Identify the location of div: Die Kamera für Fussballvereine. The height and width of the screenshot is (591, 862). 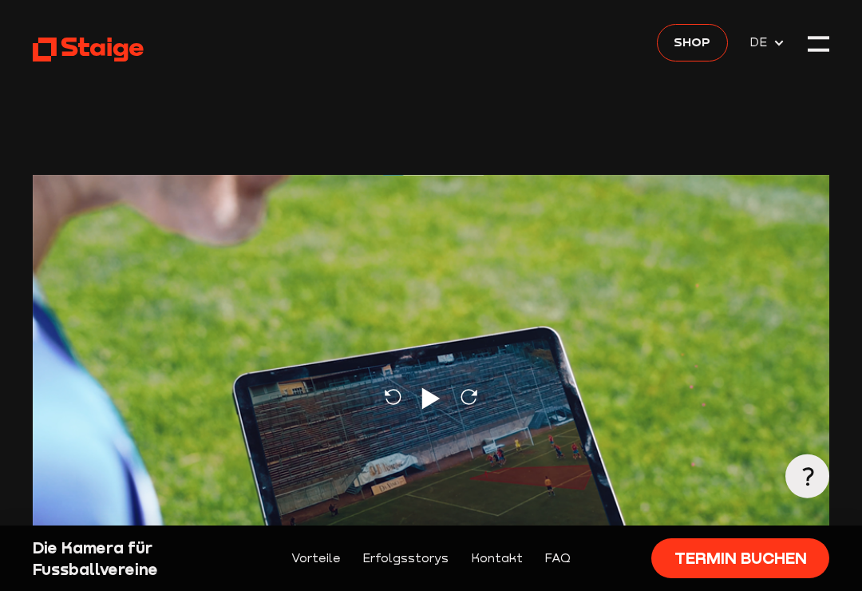
(126, 558).